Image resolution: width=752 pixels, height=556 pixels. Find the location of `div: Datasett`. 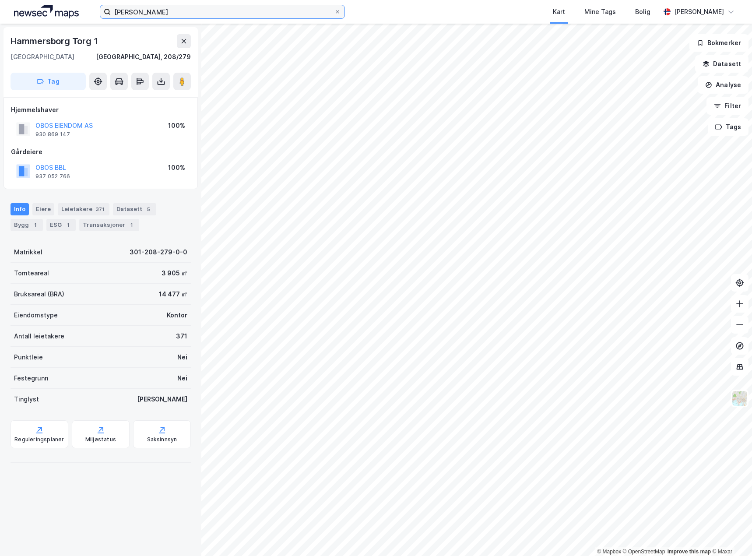

div: Datasett is located at coordinates (134, 209).